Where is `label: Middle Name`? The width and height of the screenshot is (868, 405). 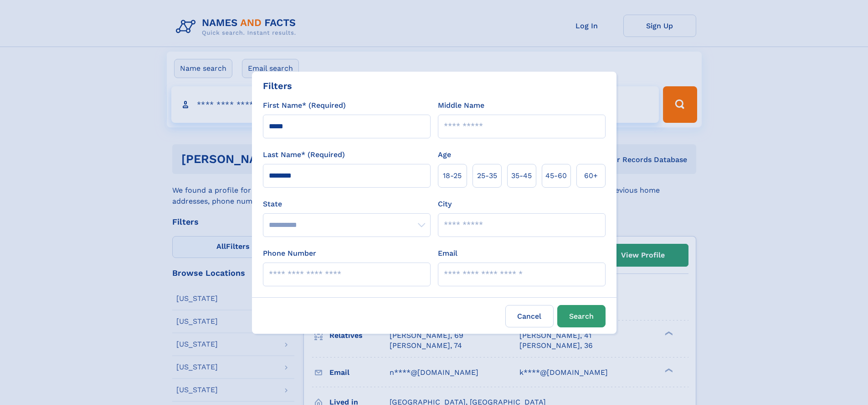 label: Middle Name is located at coordinates (461, 106).